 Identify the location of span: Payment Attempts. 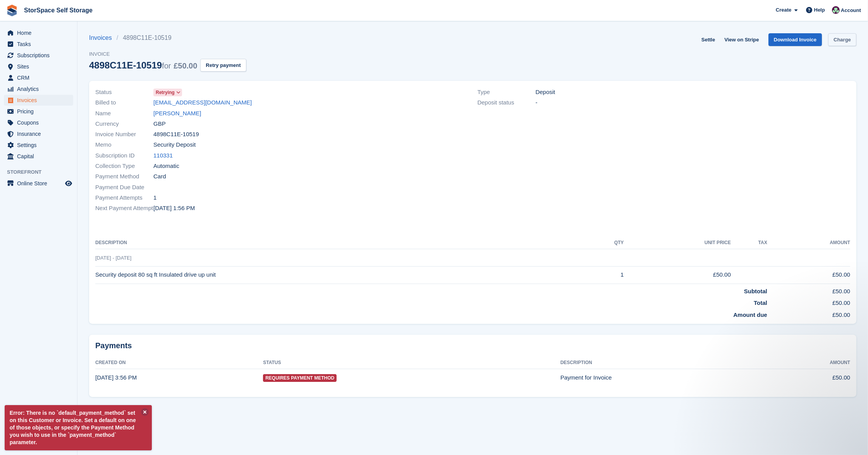
(125, 198).